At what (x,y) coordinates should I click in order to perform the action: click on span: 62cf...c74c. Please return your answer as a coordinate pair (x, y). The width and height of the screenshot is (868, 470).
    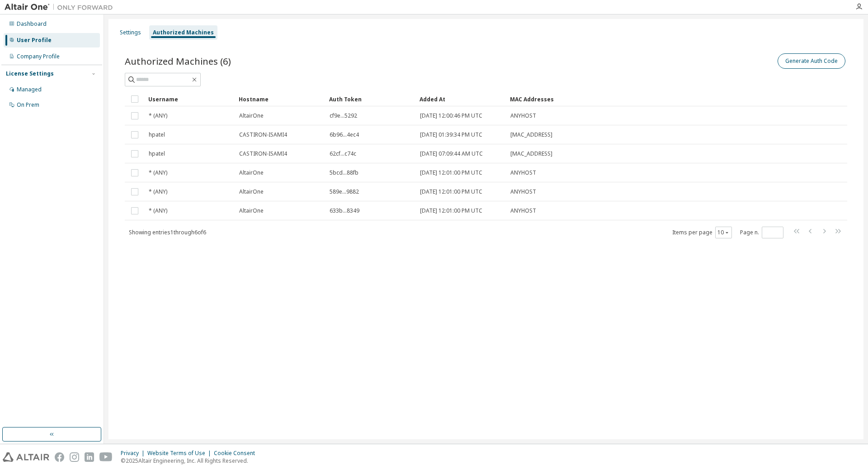
    Looking at the image, I should click on (343, 154).